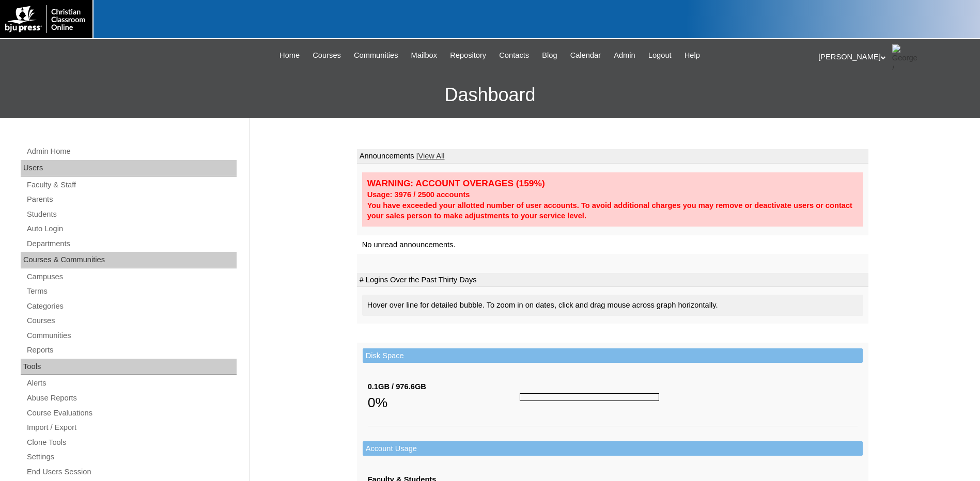 This screenshot has height=481, width=980. Describe the element at coordinates (376, 55) in the screenshot. I see `span: Communities` at that location.